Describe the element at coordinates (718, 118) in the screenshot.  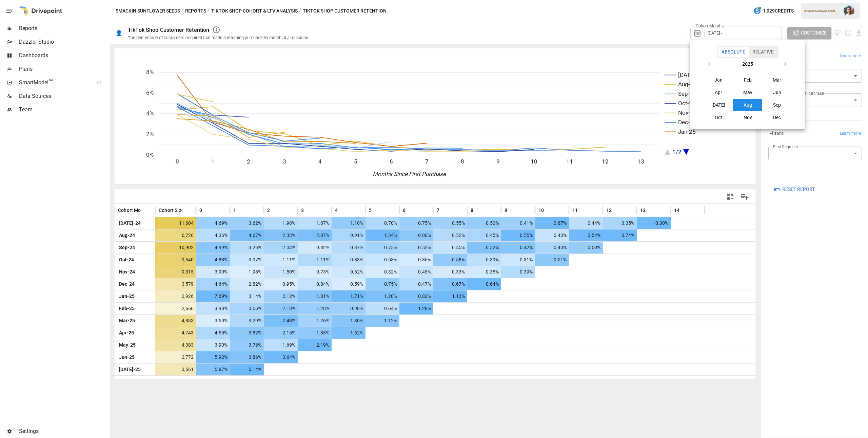
I see `button: Oct` at that location.